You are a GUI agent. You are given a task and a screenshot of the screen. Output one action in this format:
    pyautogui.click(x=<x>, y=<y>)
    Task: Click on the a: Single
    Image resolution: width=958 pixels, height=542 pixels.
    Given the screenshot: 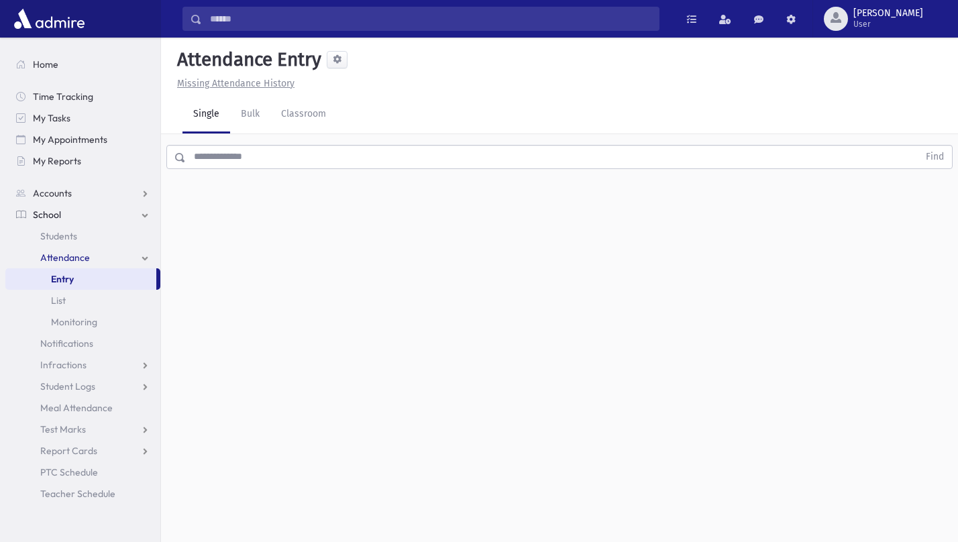 What is the action you would take?
    pyautogui.click(x=206, y=115)
    